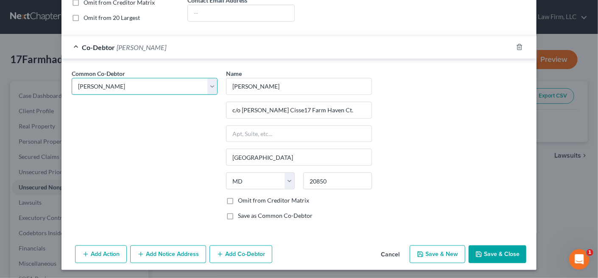  What do you see at coordinates (498, 255) in the screenshot?
I see `button: Save & Close` at bounding box center [498, 255].